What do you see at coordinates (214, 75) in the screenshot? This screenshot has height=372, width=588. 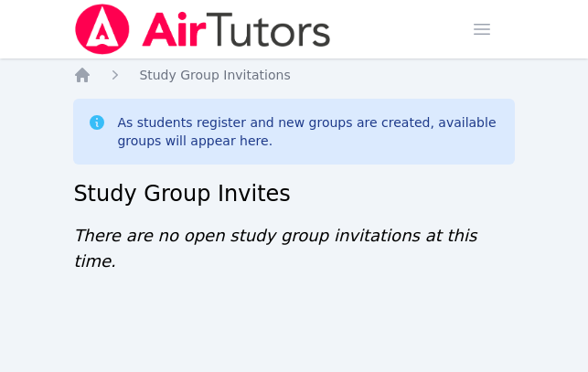 I see `span: Study Group Invitations` at bounding box center [214, 75].